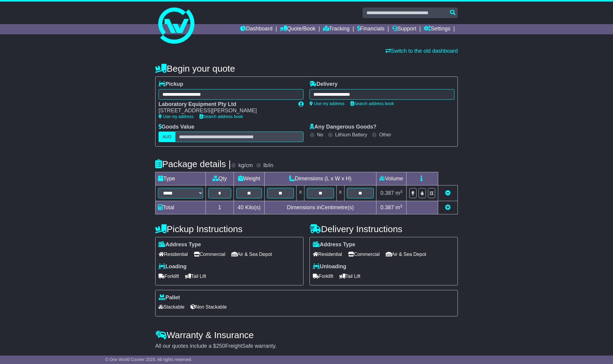 Image resolution: width=613 pixels, height=364 pixels. Describe the element at coordinates (336, 29) in the screenshot. I see `a: Tracking` at that location.